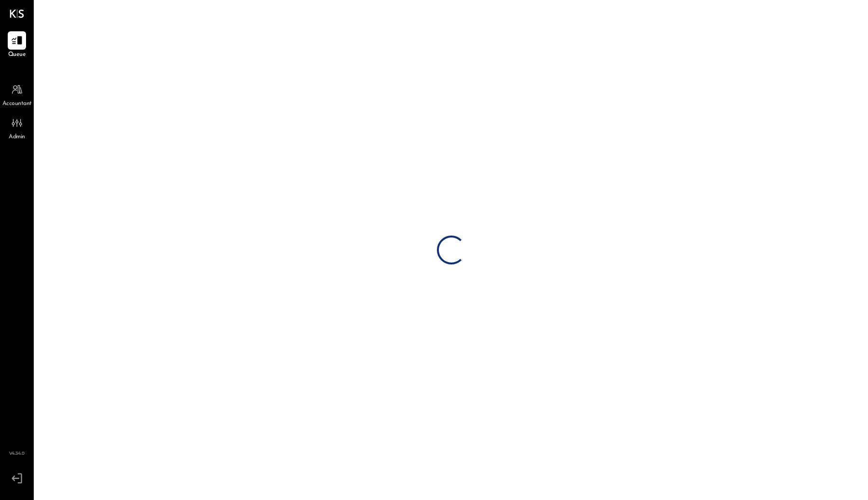 The width and height of the screenshot is (868, 500). Describe the element at coordinates (17, 94) in the screenshot. I see `a: Accountant` at that location.